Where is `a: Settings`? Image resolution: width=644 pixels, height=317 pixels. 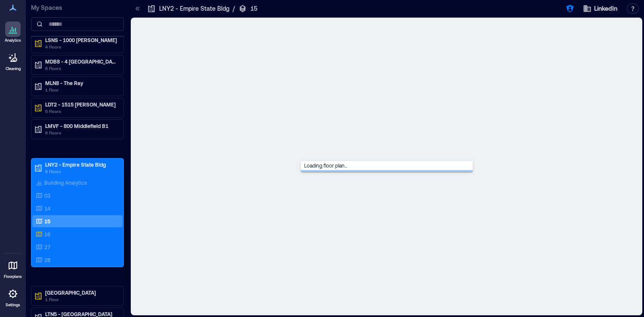
a: Settings is located at coordinates (13, 297).